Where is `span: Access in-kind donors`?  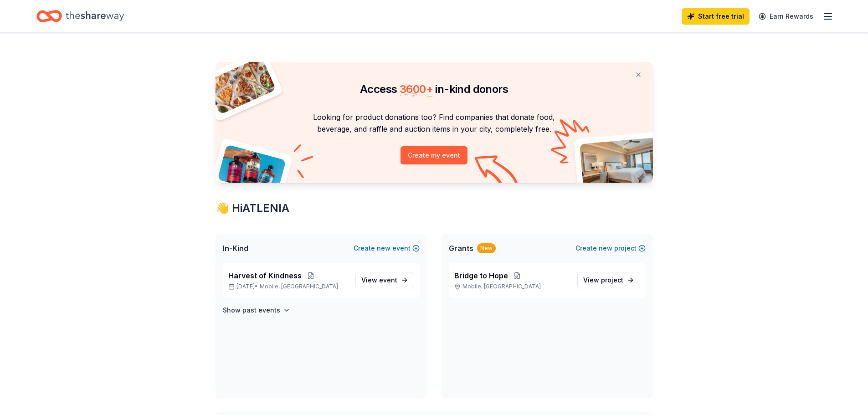 span: Access in-kind donors is located at coordinates (433, 89).